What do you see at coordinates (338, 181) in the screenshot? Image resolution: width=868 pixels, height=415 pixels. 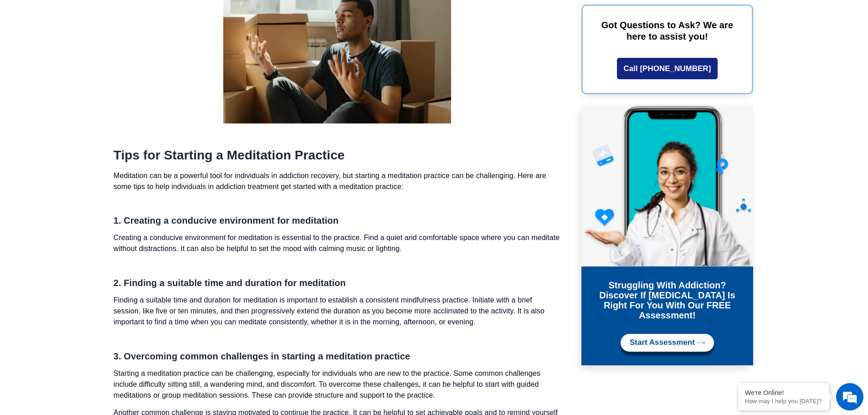 I see `p: Meditation can be a powerful tool for individuals in addiction recovery, but starting a meditatio...` at bounding box center [338, 181].